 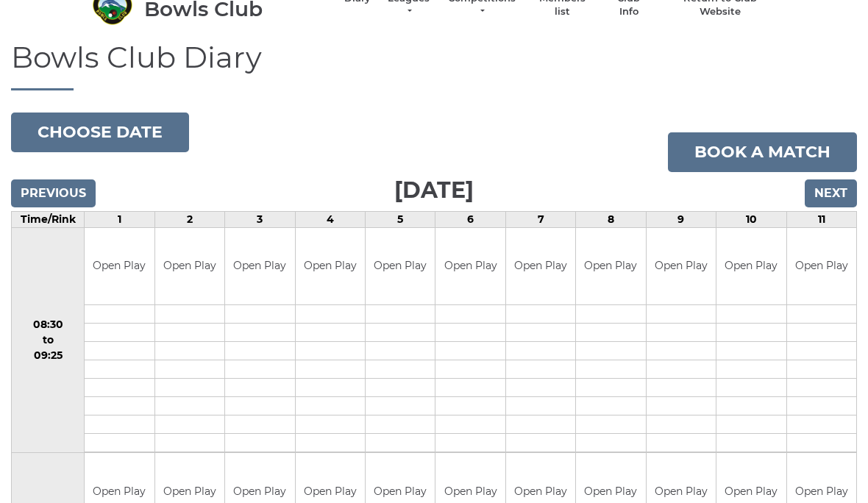 I want to click on td: 11, so click(x=821, y=220).